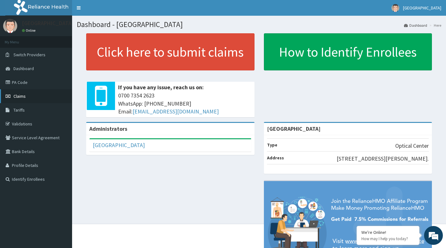  What do you see at coordinates (161, 87) in the screenshot?
I see `b: If you have any issue, reach us on:` at bounding box center [161, 87].